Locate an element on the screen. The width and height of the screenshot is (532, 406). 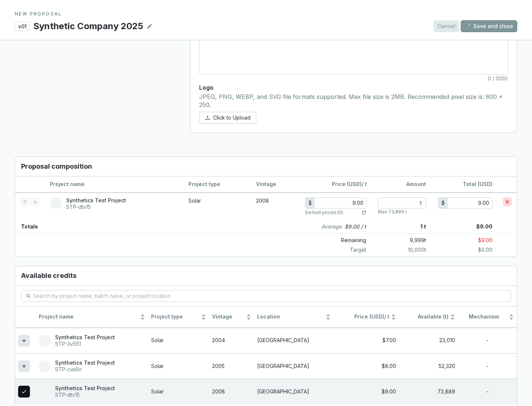
span: Click to Upload is located at coordinates (232, 118).